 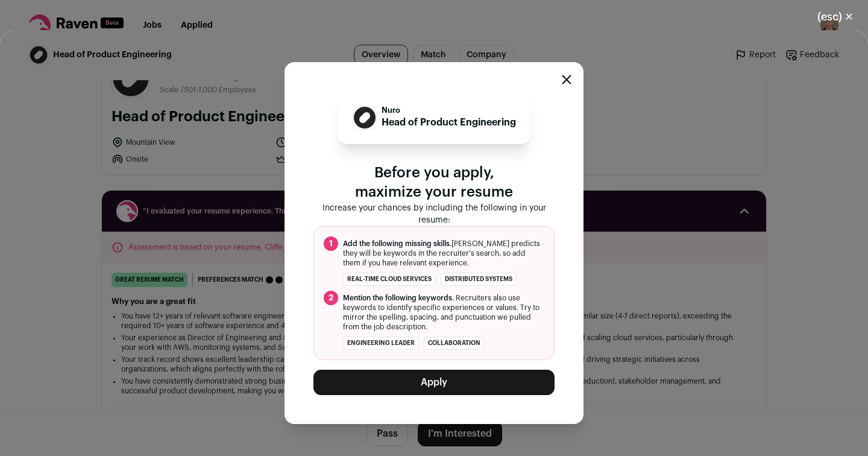 What do you see at coordinates (381, 343) in the screenshot?
I see `li: engineering leader` at bounding box center [381, 343].